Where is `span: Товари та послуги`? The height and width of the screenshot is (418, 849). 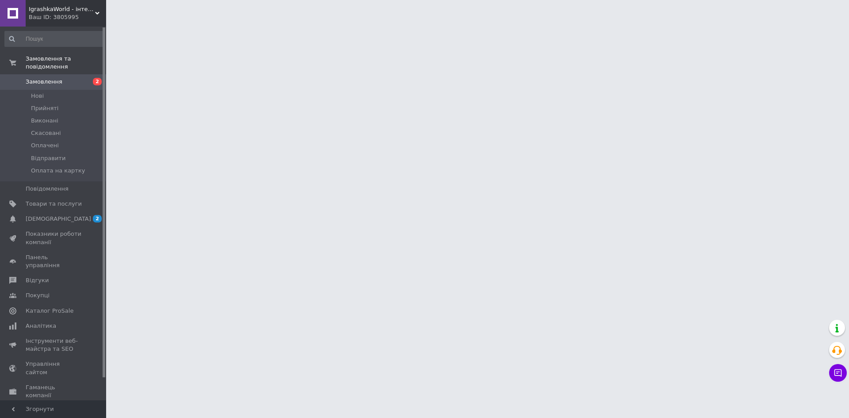
span: Товари та послуги is located at coordinates (54, 204).